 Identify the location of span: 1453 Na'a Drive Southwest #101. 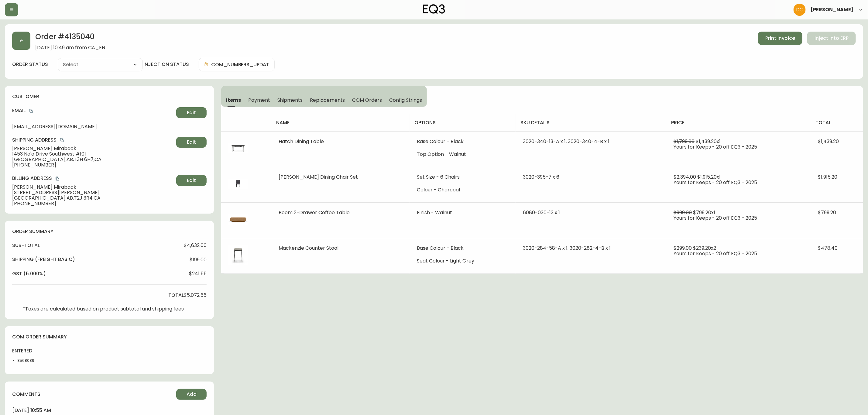
(93, 155).